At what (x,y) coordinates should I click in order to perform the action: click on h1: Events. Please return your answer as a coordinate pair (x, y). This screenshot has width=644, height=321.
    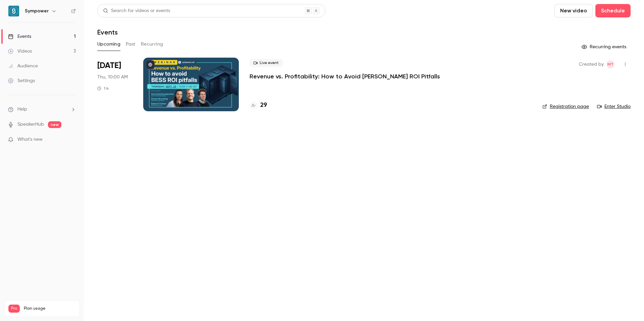
    Looking at the image, I should click on (107, 32).